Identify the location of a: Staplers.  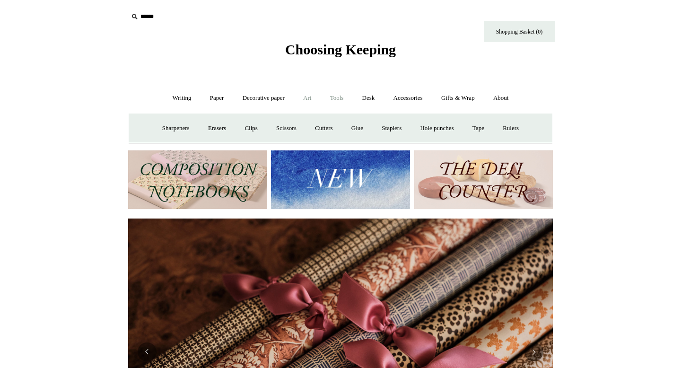
(392, 128).